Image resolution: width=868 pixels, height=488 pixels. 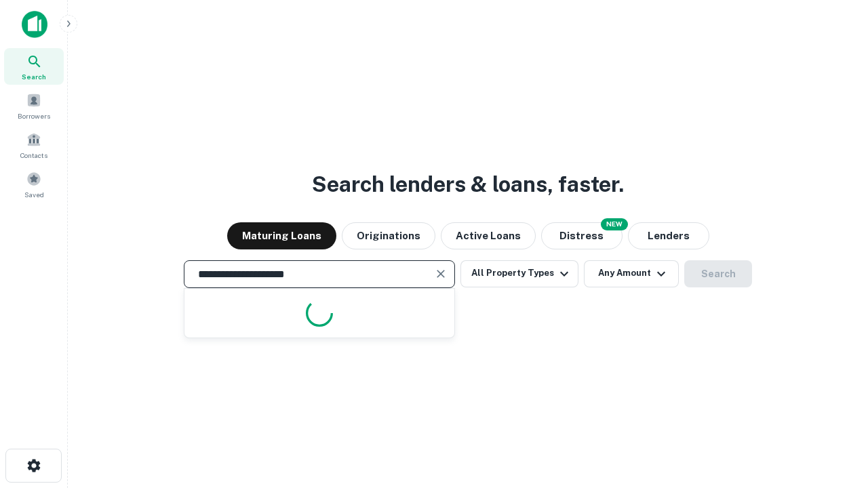 I want to click on div: NEW, so click(x=614, y=224).